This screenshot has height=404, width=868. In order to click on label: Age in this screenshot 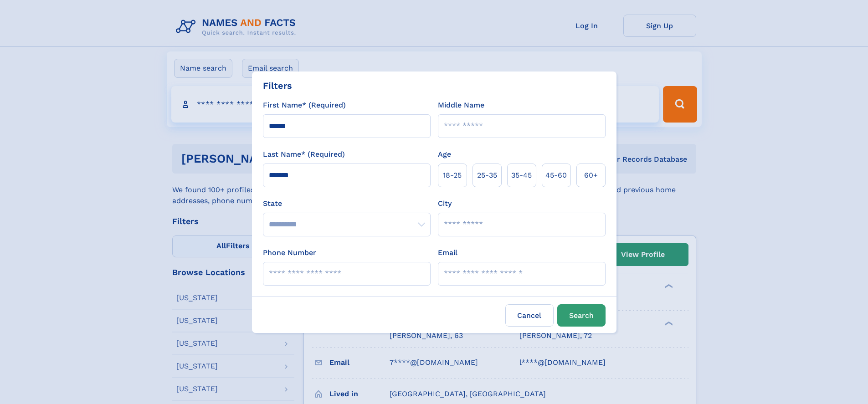, I will do `click(444, 154)`.